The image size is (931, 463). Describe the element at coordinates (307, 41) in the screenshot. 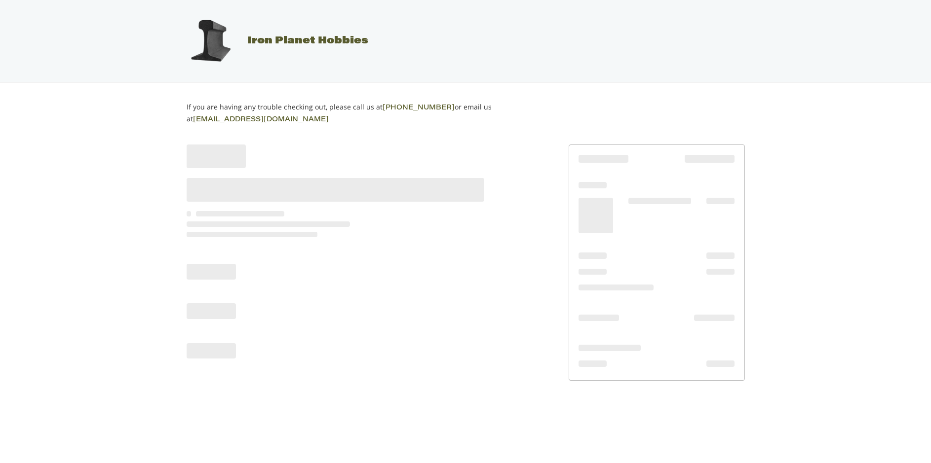

I see `span: Iron Planet Hobbies` at that location.